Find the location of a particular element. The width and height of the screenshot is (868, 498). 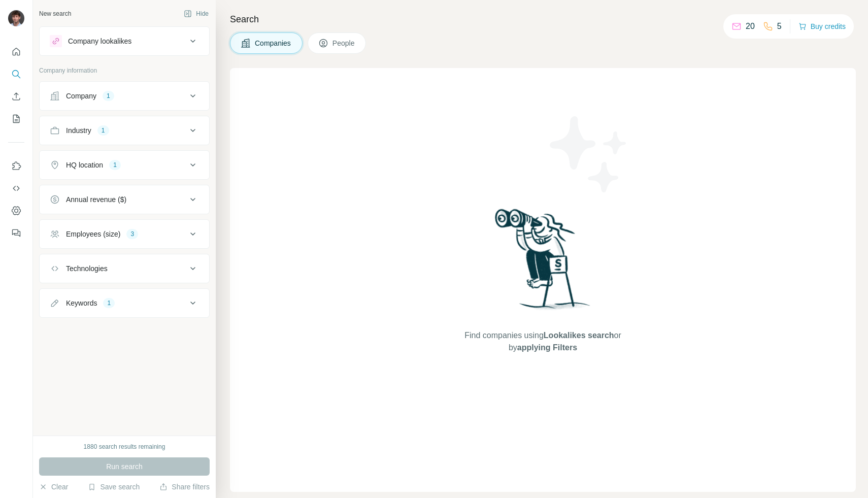

p: 5 is located at coordinates (779, 27).